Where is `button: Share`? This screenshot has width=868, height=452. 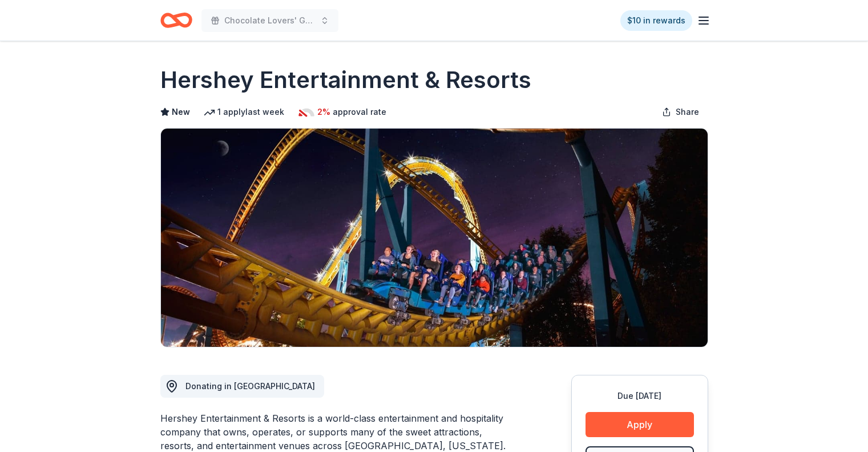
button: Share is located at coordinates (680, 112).